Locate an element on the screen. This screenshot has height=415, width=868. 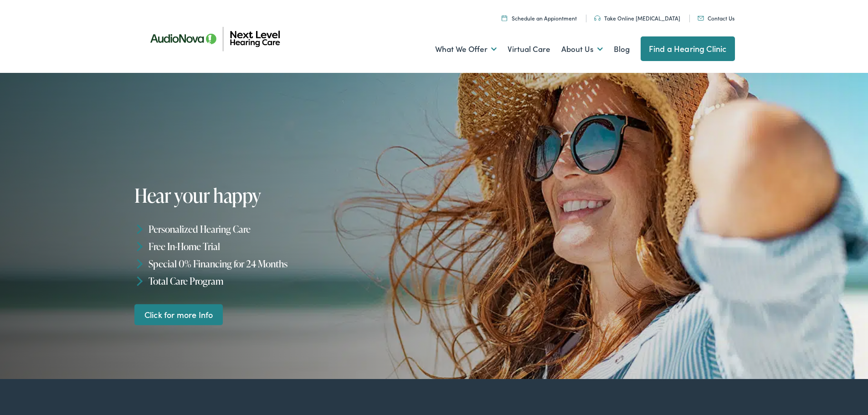
a: Find a Hearing Clinic is located at coordinates (688, 48).